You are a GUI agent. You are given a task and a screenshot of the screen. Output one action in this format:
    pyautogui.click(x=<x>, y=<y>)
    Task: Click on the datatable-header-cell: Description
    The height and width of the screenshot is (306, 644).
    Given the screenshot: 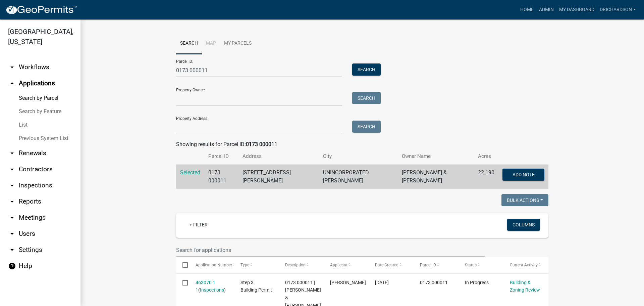 What is the action you would take?
    pyautogui.click(x=301, y=265)
    